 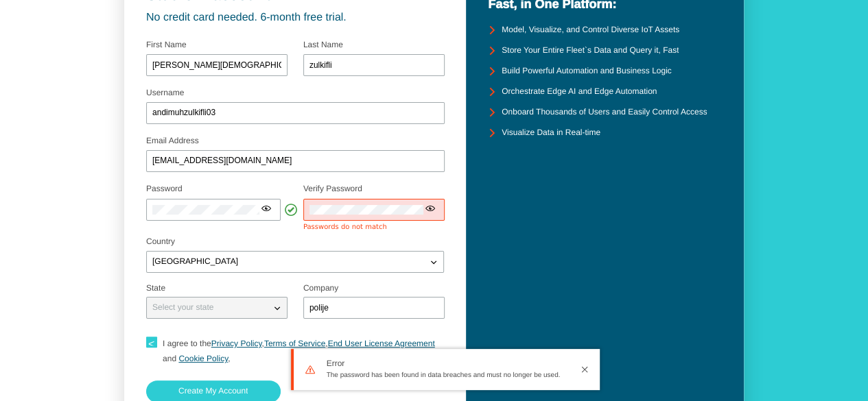 I want to click on unity-typography: Model, Visualize, and Control Diverse IoT Assets, so click(x=590, y=30).